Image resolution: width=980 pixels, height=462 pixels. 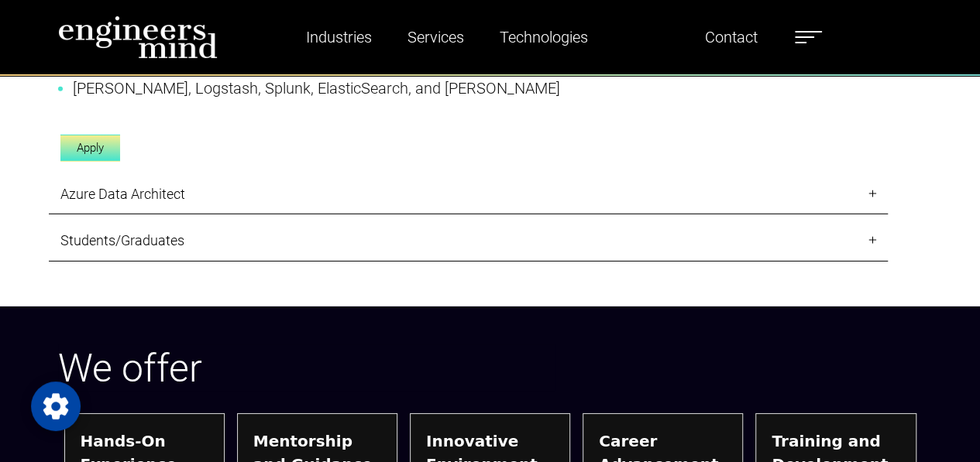 I want to click on a: Industries, so click(x=338, y=37).